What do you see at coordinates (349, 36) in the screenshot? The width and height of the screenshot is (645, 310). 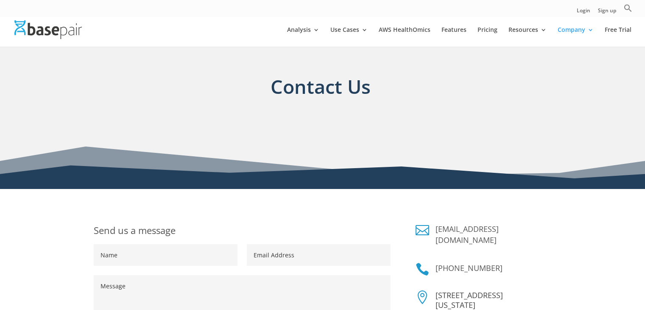 I see `a: Use Cases` at bounding box center [349, 36].